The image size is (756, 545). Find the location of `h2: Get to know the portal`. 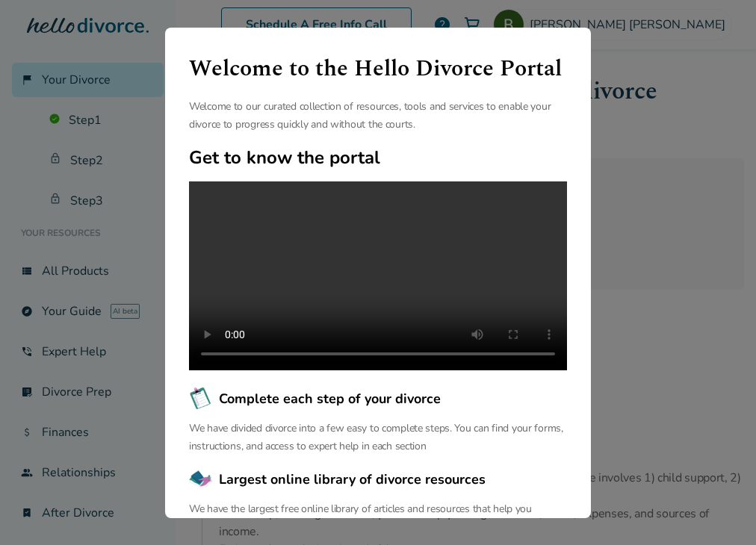

h2: Get to know the portal is located at coordinates (378, 157).